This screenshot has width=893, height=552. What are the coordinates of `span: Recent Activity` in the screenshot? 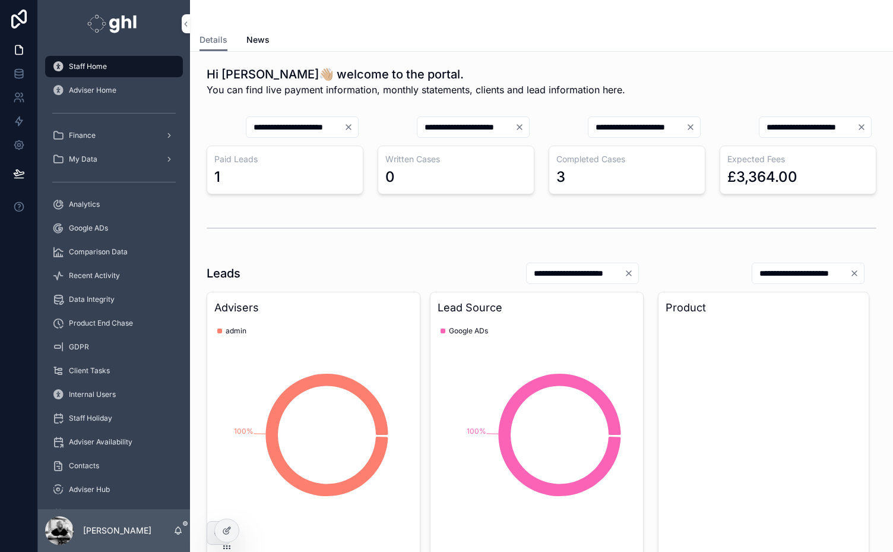 It's located at (94, 276).